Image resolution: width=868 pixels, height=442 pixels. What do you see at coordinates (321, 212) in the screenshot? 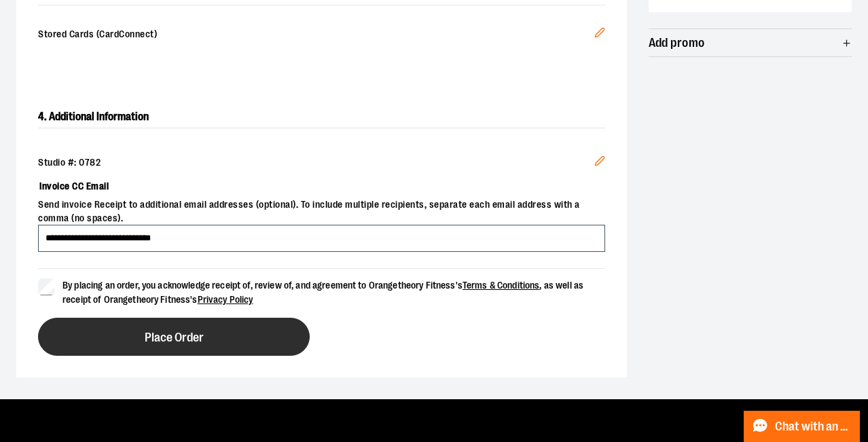
I see `span: Send invoice Receipt to additional email addresses (optional). To include multiple recipients, se...` at bounding box center [321, 212].